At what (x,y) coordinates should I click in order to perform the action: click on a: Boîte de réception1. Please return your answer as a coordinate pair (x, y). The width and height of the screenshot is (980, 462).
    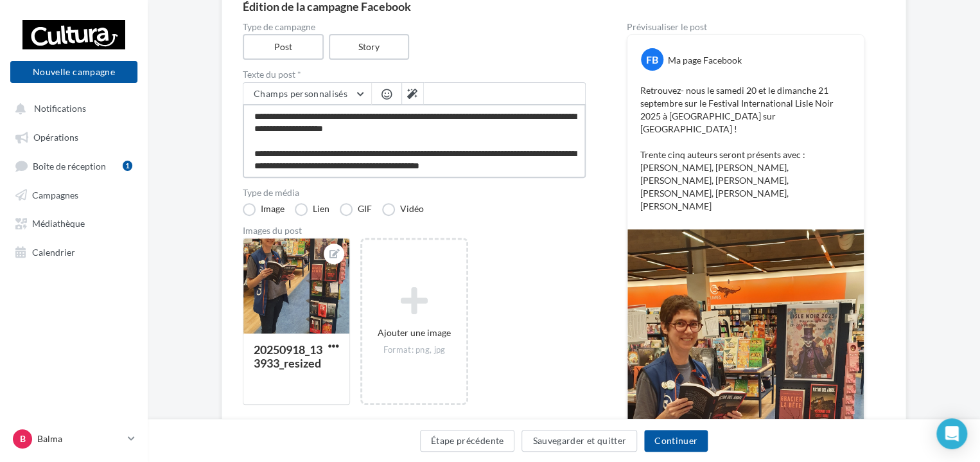
    Looking at the image, I should click on (74, 165).